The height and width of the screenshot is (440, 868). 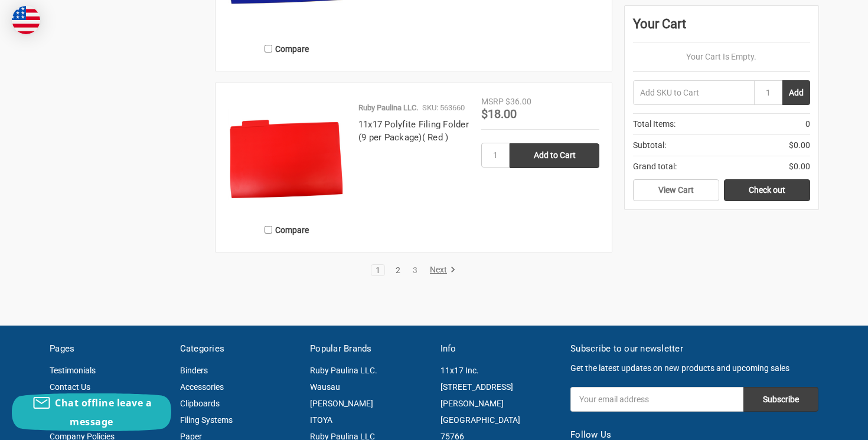 What do you see at coordinates (519, 102) in the screenshot?
I see `span: $36.00` at bounding box center [519, 102].